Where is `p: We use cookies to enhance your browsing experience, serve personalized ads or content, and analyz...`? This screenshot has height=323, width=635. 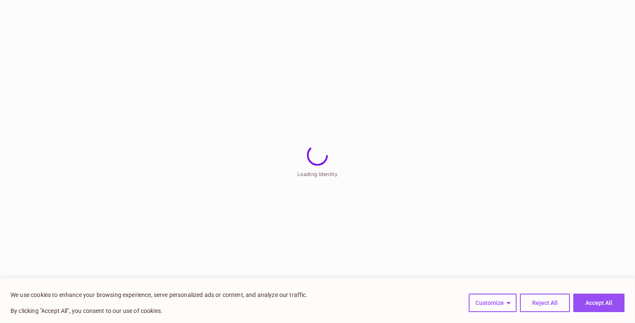
p: We use cookies to enhance your browsing experience, serve personalized ads or content, and analyz... is located at coordinates (159, 295).